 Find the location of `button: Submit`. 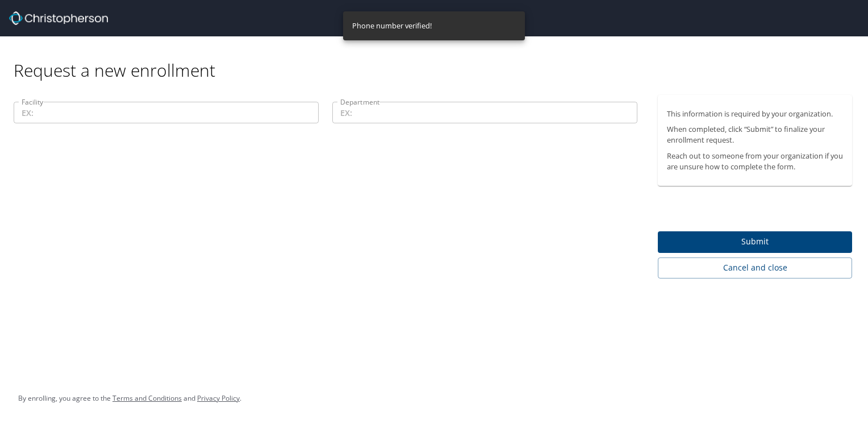

button: Submit is located at coordinates (755, 242).